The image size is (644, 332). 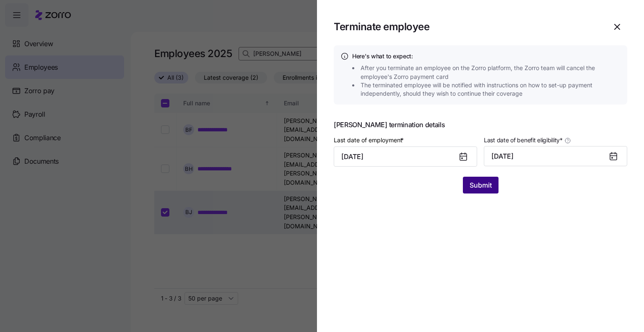 What do you see at coordinates (480, 185) in the screenshot?
I see `span: Submit` at bounding box center [480, 185].